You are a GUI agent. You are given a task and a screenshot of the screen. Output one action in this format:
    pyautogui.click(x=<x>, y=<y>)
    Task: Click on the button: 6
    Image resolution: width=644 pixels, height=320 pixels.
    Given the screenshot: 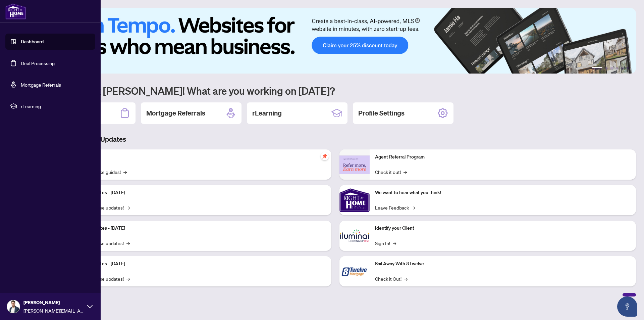 What is the action you would take?
    pyautogui.click(x=628, y=68)
    